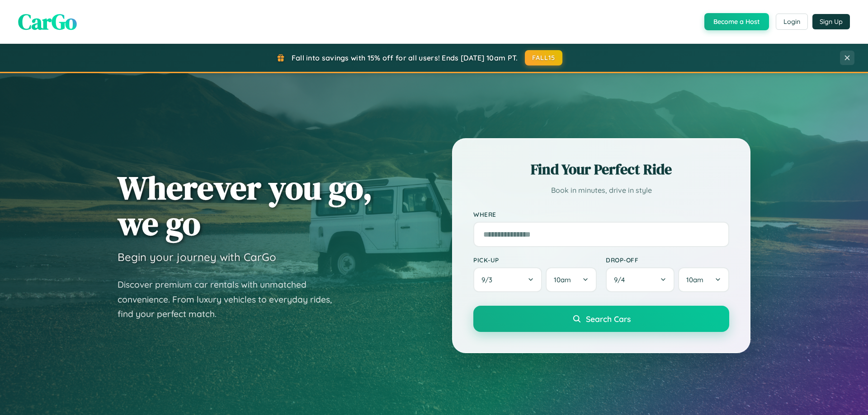 The height and width of the screenshot is (415, 868). What do you see at coordinates (831, 22) in the screenshot?
I see `button: Sign Up` at bounding box center [831, 22].